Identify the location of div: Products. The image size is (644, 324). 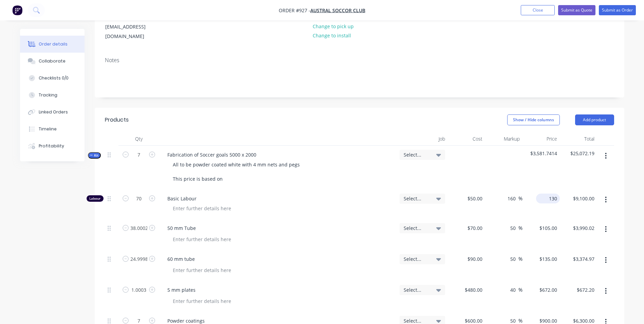
(117, 120).